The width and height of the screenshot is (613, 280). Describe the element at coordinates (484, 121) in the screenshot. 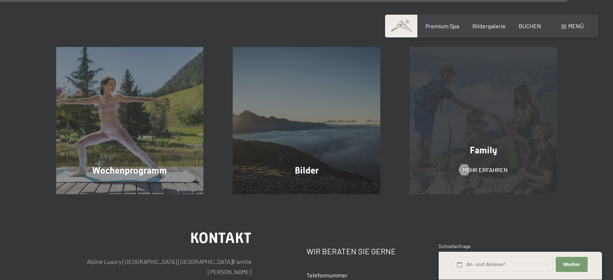

I see `a: Hotel Schwarzenstein – unser Wochenprogramm für Aktive Family Mehr erfahren` at that location.